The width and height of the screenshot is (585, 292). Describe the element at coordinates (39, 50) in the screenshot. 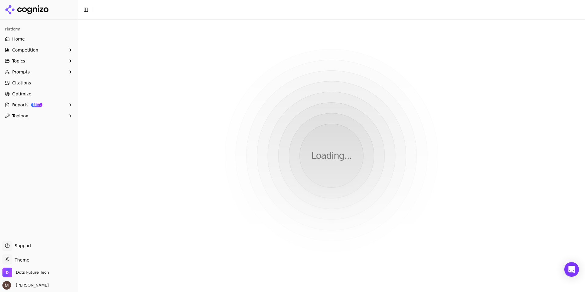

I see `button: Competition` at that location.